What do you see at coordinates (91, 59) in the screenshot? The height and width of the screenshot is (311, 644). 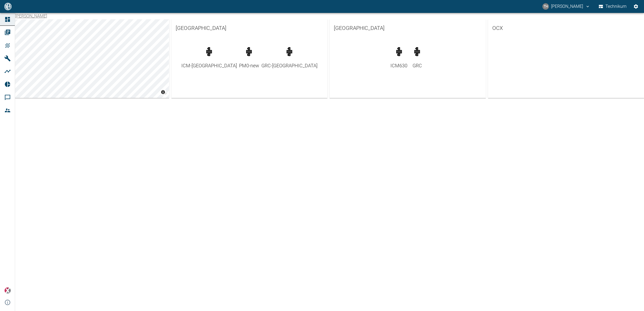 I see `canvas: Map` at bounding box center [91, 59].